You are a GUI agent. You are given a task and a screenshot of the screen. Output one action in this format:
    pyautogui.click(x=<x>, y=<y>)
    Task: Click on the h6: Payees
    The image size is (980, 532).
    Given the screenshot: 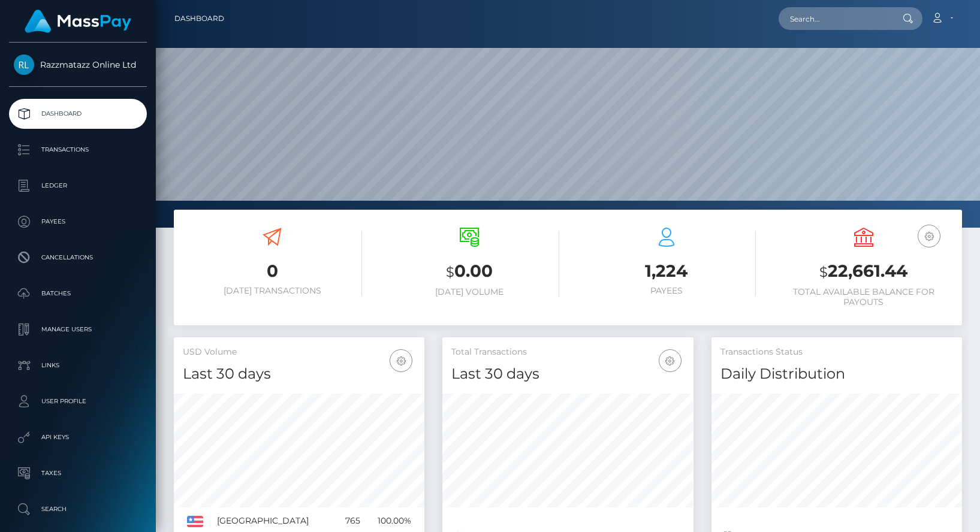 What is the action you would take?
    pyautogui.click(x=666, y=291)
    